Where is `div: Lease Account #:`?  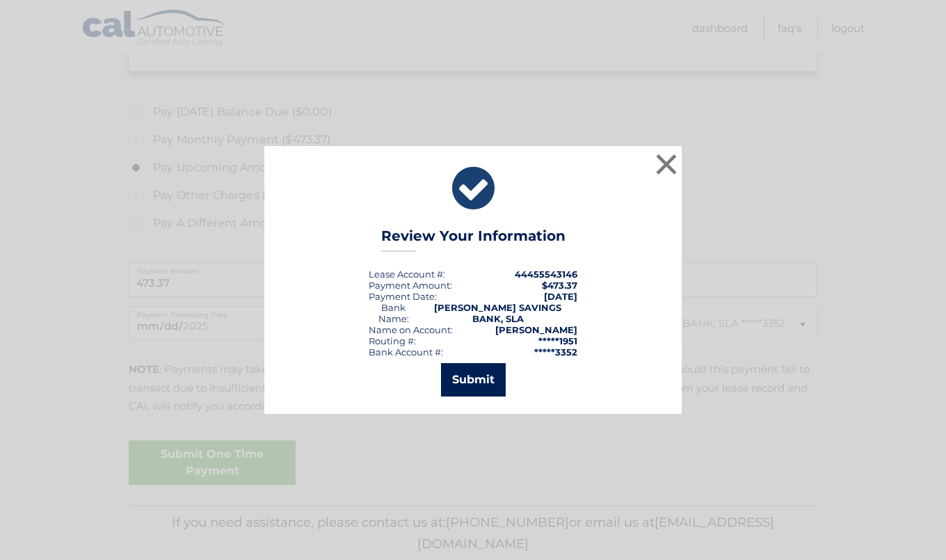
div: Lease Account #: is located at coordinates (407, 274).